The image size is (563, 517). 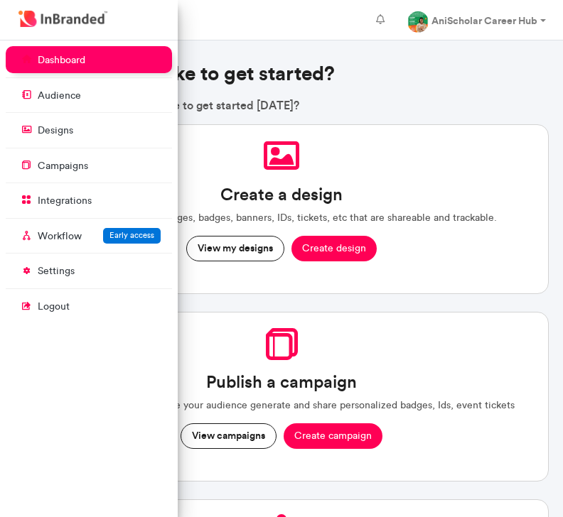 I want to click on h3: How would you like to get started?, so click(x=281, y=74).